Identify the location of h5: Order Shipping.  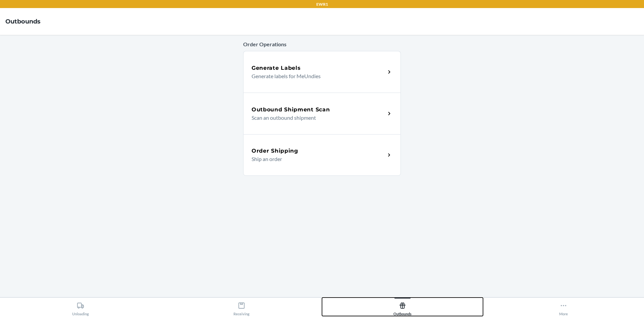
(274, 151).